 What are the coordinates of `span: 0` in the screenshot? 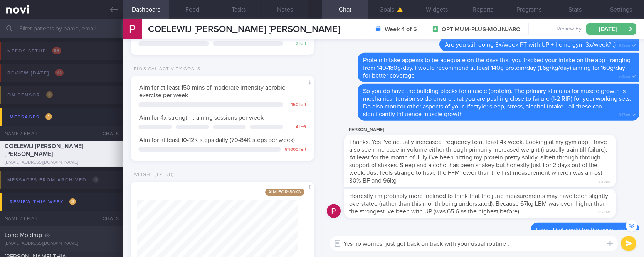 It's located at (96, 179).